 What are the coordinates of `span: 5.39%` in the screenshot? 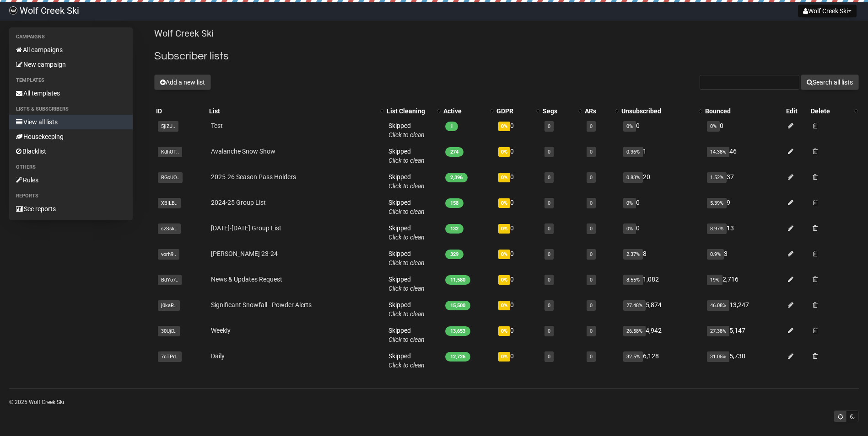 It's located at (717, 203).